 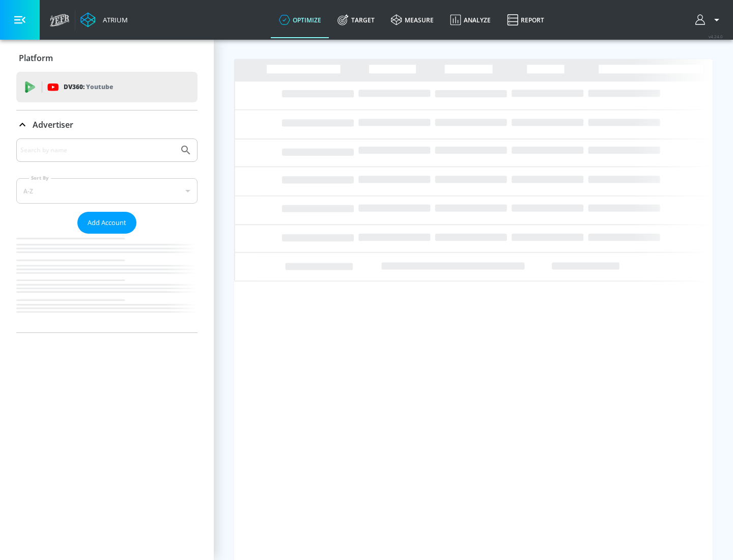 What do you see at coordinates (107, 283) in the screenshot?
I see `nav: list of Advertiser` at bounding box center [107, 283].